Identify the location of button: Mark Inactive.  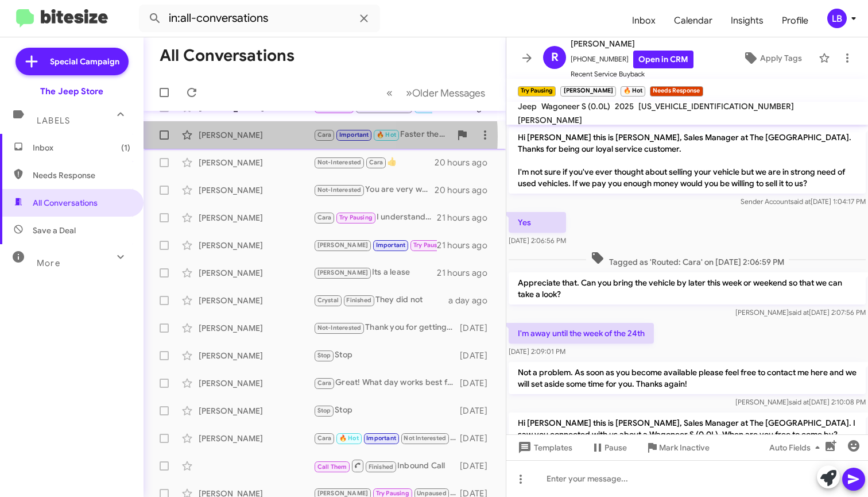
(677, 448).